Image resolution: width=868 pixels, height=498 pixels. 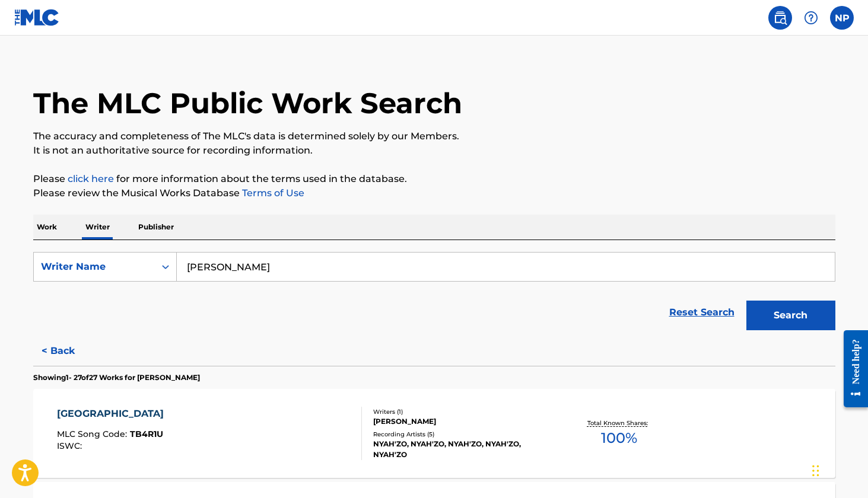 What do you see at coordinates (272, 192) in the screenshot?
I see `a: Terms of Use` at bounding box center [272, 192].